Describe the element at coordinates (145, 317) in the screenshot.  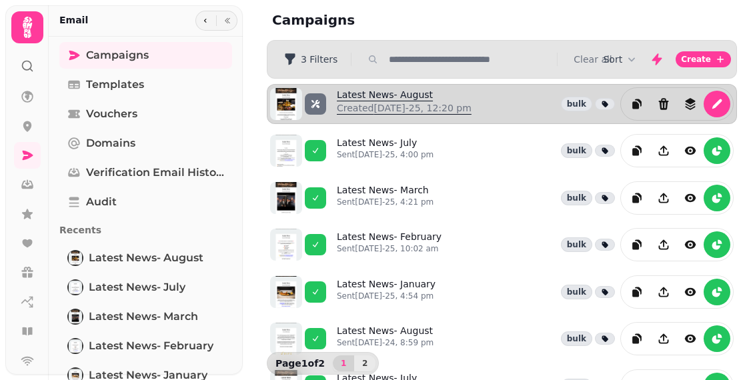
I see `a: Latest News- MarchLatest News- March` at that location.